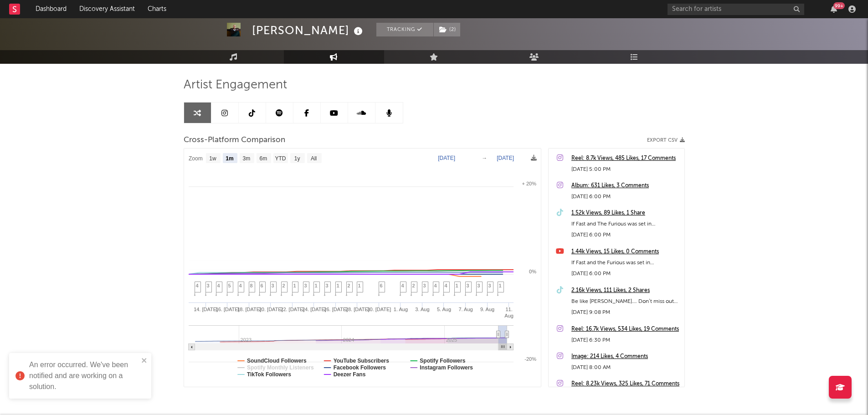 Image resolution: width=868 pixels, height=415 pixels. I want to click on span: Artist Engagement, so click(235, 85).